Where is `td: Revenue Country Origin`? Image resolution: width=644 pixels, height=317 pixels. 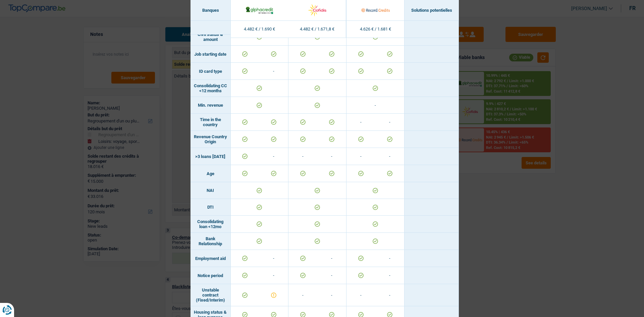
td: Revenue Country Origin is located at coordinates (211, 139).